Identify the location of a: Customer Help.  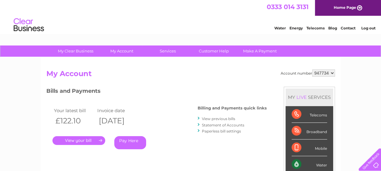
(214, 51).